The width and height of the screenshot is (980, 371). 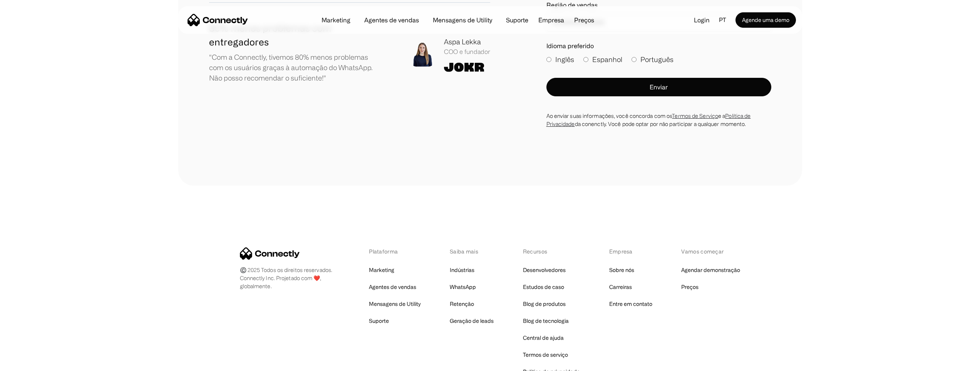 I want to click on a: Blog de tecnologia, so click(x=546, y=320).